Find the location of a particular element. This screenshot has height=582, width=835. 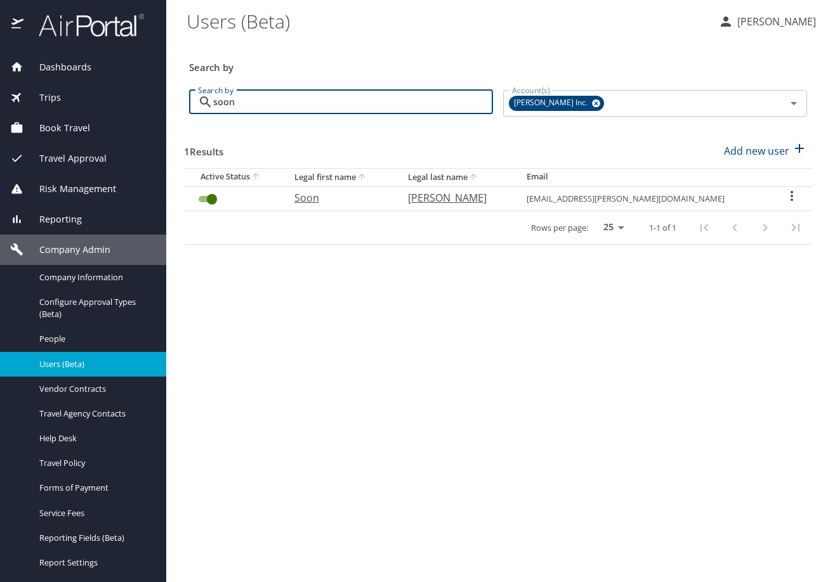

span: Book Travel is located at coordinates (56, 128).